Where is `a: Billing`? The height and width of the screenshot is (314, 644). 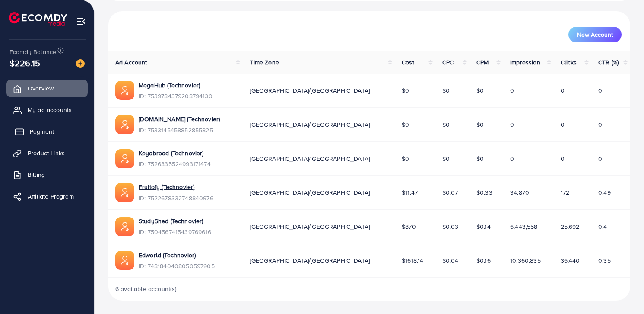
a: Billing is located at coordinates (47, 175).